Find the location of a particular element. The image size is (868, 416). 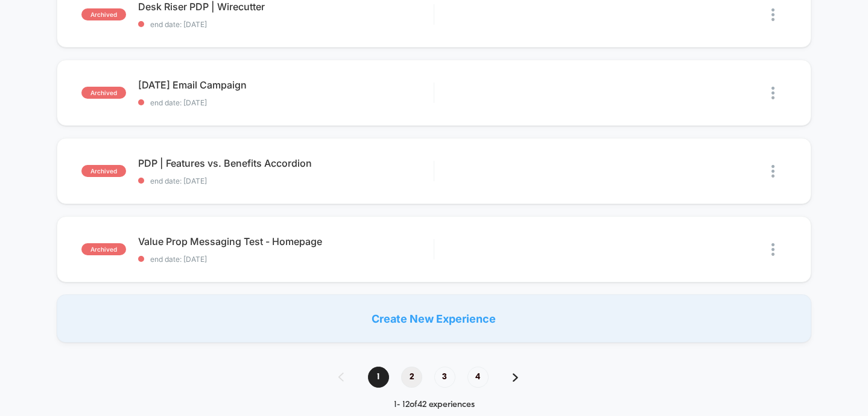

span: Desk Riser PDP | Wirecutter is located at coordinates (286, 6).